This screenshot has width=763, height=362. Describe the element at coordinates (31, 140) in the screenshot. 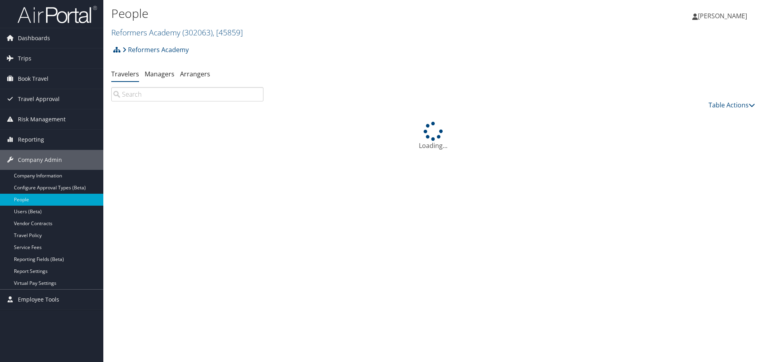

I see `span: Reporting` at that location.